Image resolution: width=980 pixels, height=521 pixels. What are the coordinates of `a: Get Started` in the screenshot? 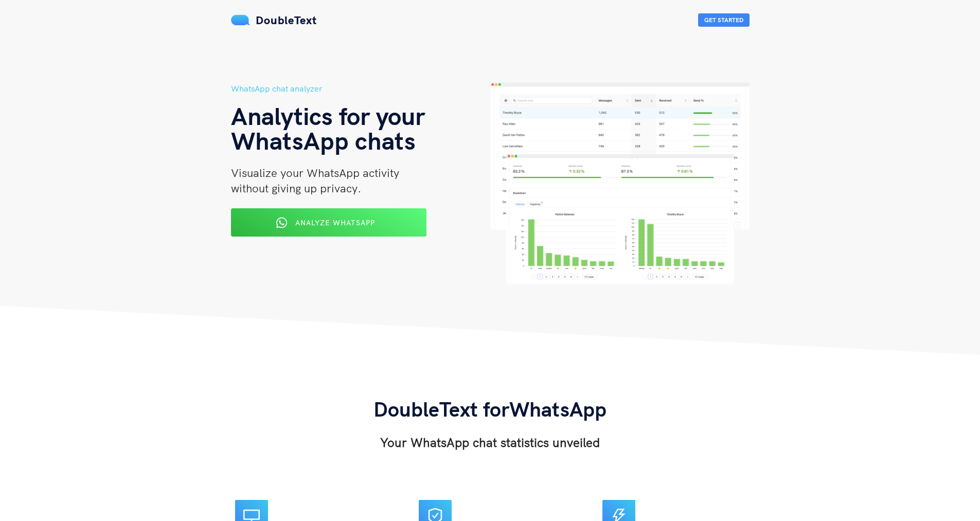 It's located at (724, 20).